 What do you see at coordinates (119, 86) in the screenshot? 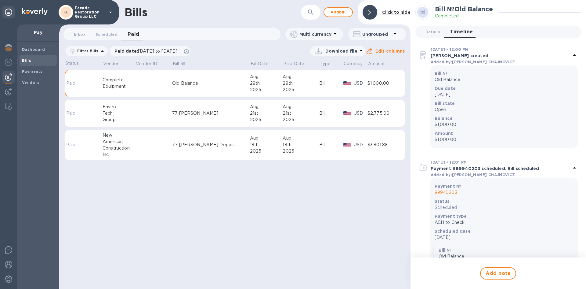
I see `div: Equipment` at bounding box center [119, 86].